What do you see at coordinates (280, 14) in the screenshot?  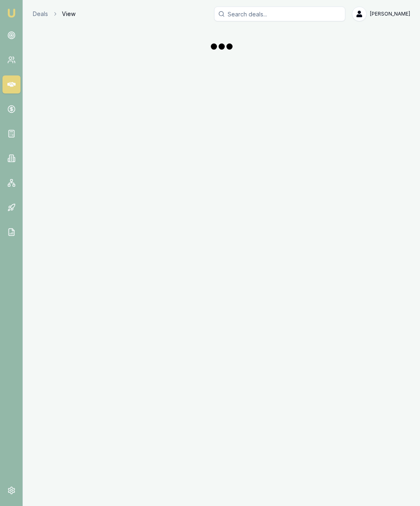 I see `input: Search deals` at bounding box center [280, 14].